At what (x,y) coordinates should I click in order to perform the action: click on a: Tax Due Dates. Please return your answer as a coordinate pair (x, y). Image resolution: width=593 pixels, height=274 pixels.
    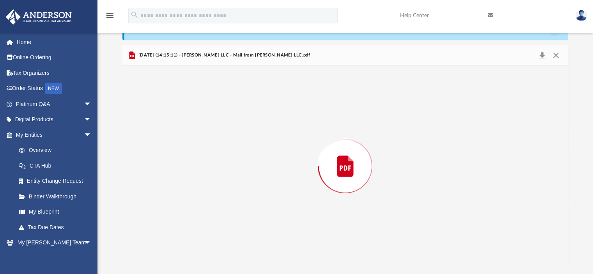
    Looking at the image, I should click on (57, 227).